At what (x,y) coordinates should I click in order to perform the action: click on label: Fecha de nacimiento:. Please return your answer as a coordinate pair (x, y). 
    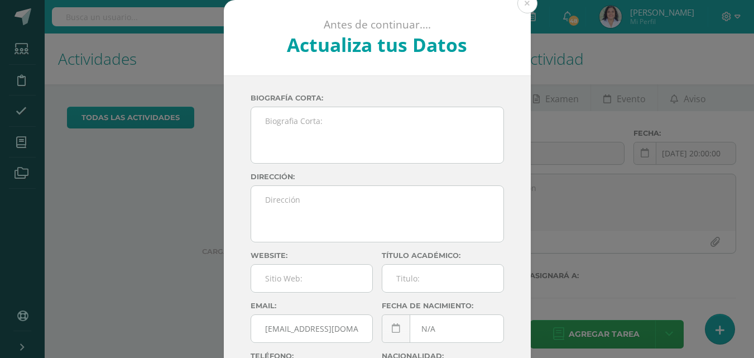
    Looking at the image, I should click on (442, 305).